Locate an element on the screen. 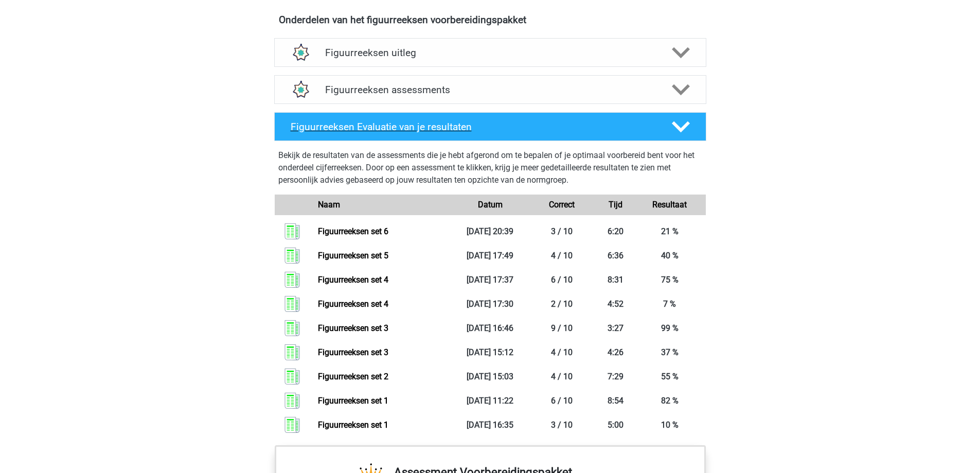 Image resolution: width=980 pixels, height=473 pixels. a: Figuurreeksen set 6 is located at coordinates (353, 231).